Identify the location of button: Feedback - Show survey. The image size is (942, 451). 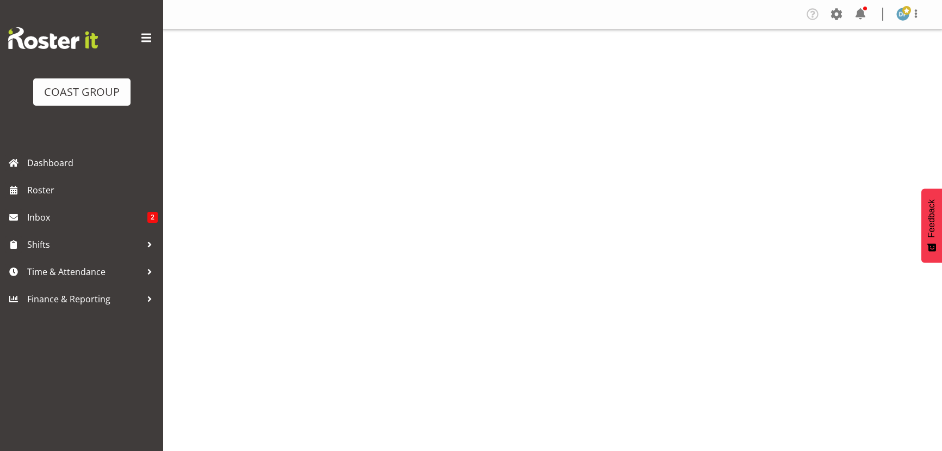
(932, 225).